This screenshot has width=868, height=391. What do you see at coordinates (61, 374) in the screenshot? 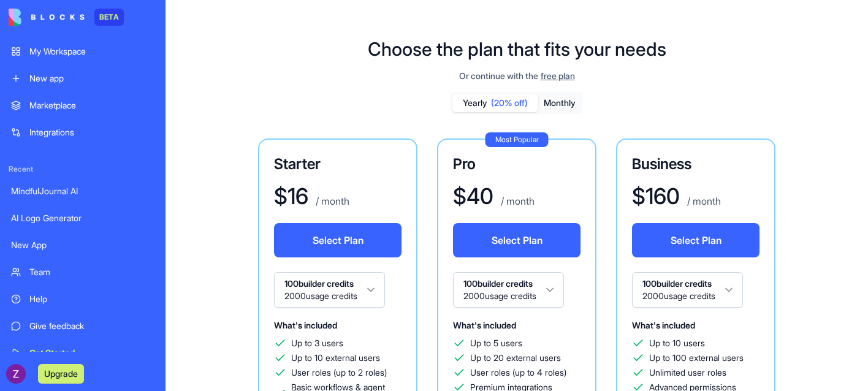
I see `button: Upgrade` at bounding box center [61, 374].